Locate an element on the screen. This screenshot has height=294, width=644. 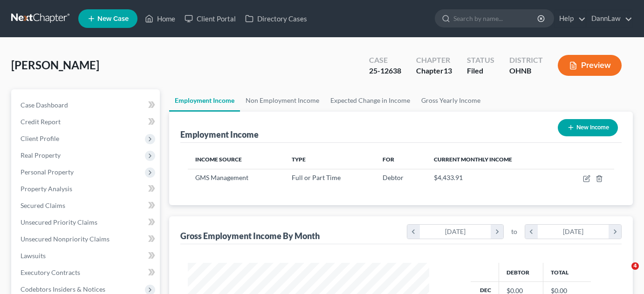
a: Unsecured Nonpriority Claims is located at coordinates (86, 239).